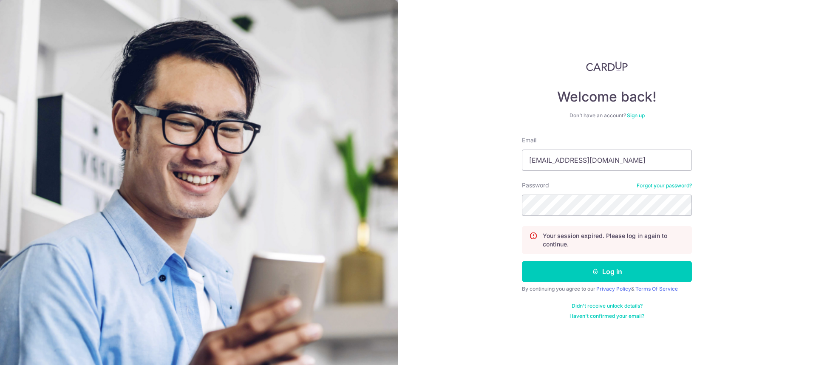 Image resolution: width=816 pixels, height=365 pixels. I want to click on a: Haven't confirmed your email?, so click(607, 316).